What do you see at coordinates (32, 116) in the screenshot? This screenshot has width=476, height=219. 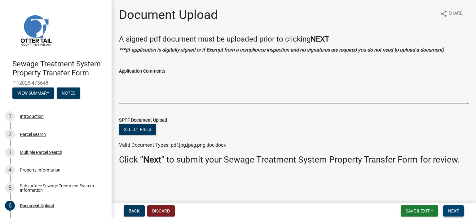 I see `div: Introduction` at bounding box center [32, 116].